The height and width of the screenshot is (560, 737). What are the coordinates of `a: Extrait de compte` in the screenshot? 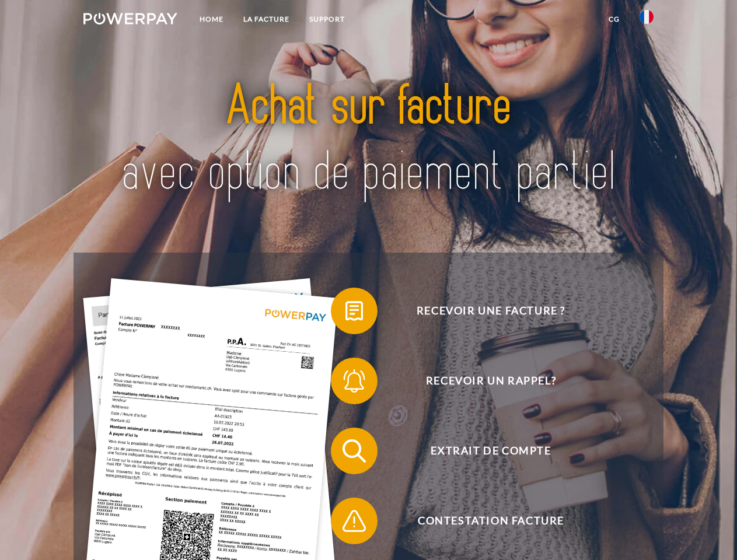 It's located at (482, 451).